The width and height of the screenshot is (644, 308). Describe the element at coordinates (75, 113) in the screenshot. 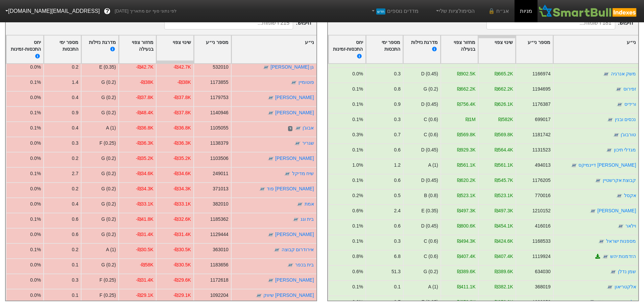

I see `div: 0.9` at that location.